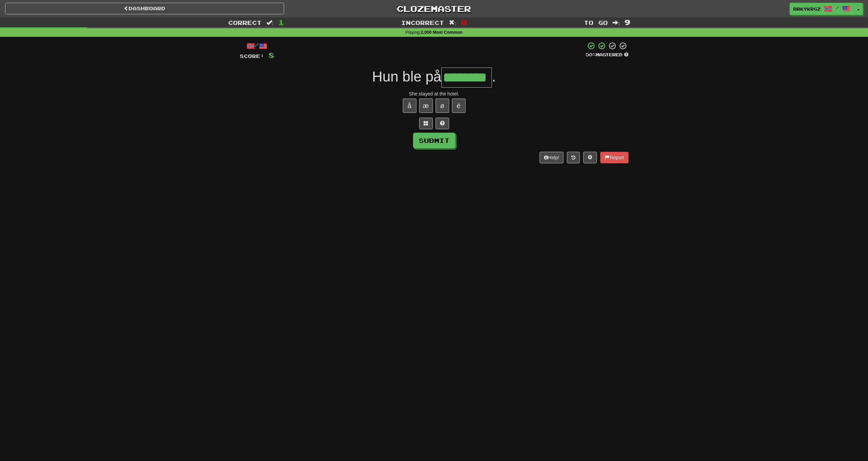  What do you see at coordinates (822, 9) in the screenshot?
I see `a: brkykrgz /` at bounding box center [822, 9].